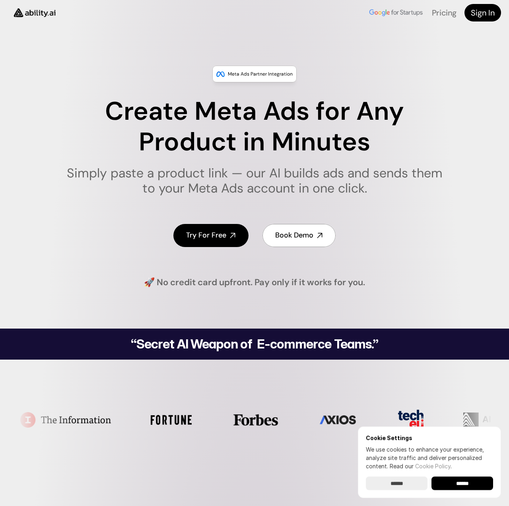 Image resolution: width=509 pixels, height=506 pixels. Describe the element at coordinates (299, 235) in the screenshot. I see `a: Book Demo` at that location.